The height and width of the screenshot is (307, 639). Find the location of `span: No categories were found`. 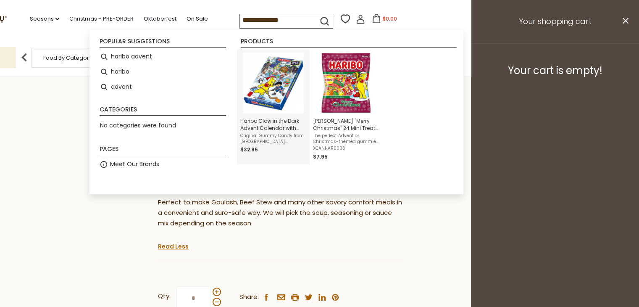

span: No categories were found is located at coordinates (138, 125).